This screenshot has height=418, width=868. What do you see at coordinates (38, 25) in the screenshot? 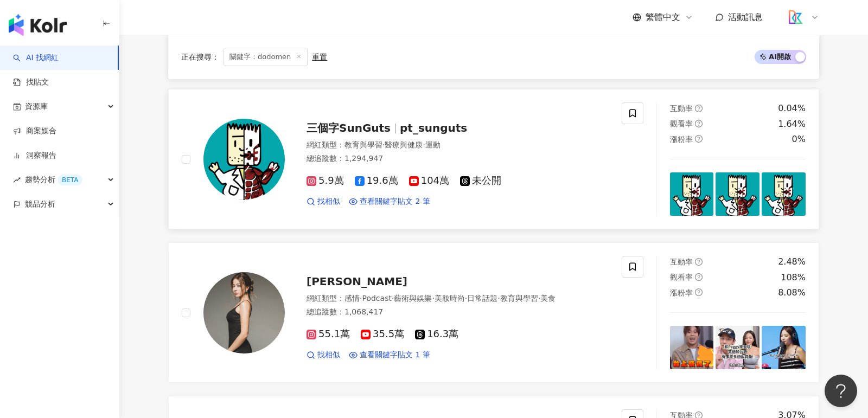
I see `img: logo` at bounding box center [38, 25].